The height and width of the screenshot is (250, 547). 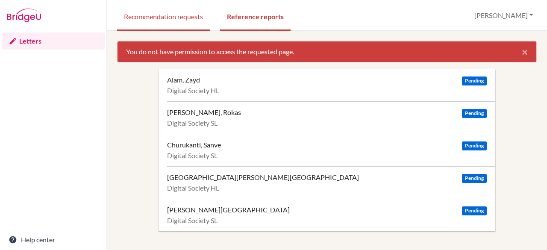 I want to click on a: Help center, so click(x=53, y=240).